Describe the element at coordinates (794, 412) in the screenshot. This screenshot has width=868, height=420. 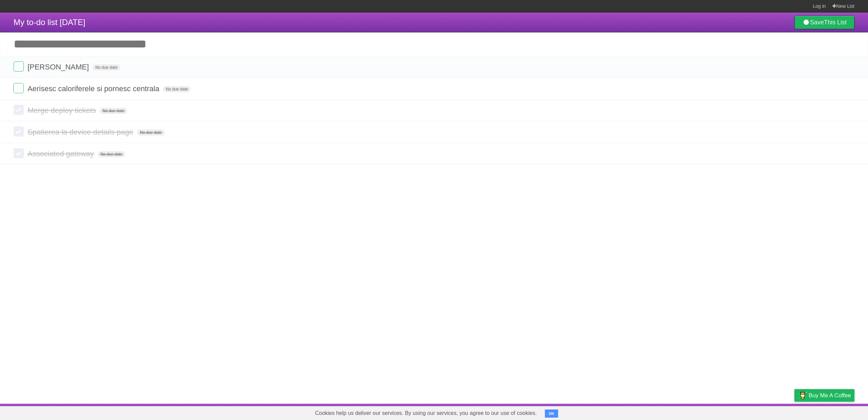
I see `a: Privacy` at that location.